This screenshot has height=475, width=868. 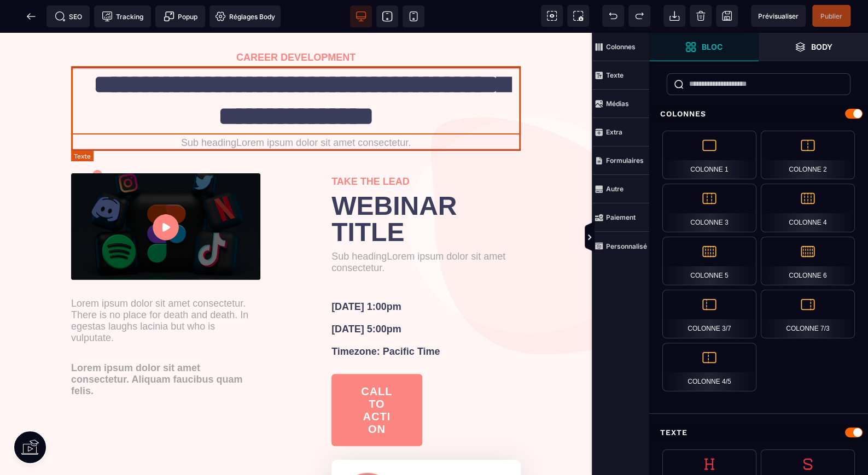 I want to click on strong: Colonnes, so click(x=621, y=47).